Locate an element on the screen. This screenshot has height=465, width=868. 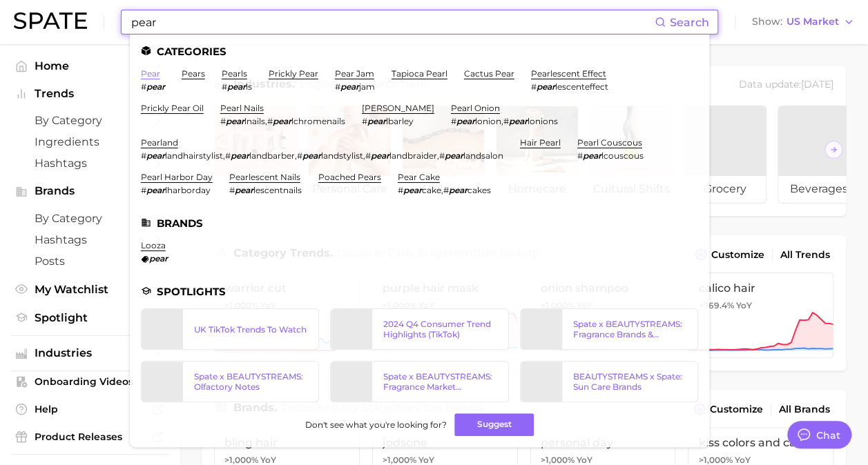
span: Search is located at coordinates (689, 22).